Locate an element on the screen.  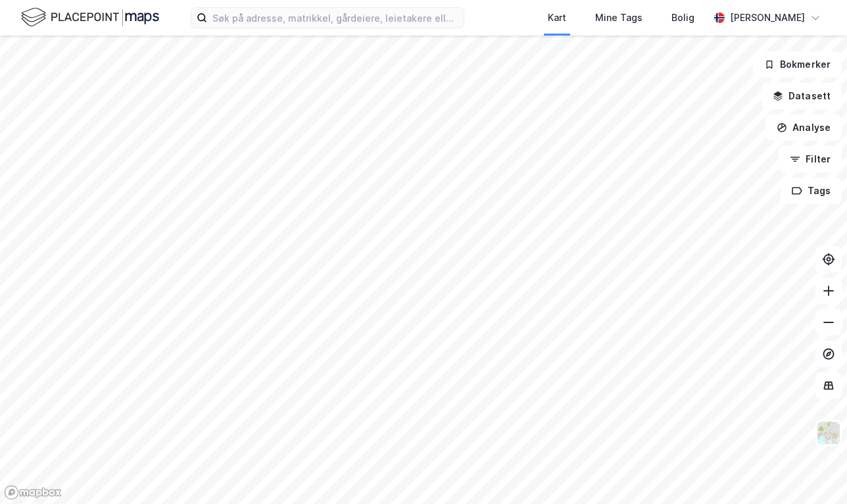
div: Chat Widget is located at coordinates (814, 472).